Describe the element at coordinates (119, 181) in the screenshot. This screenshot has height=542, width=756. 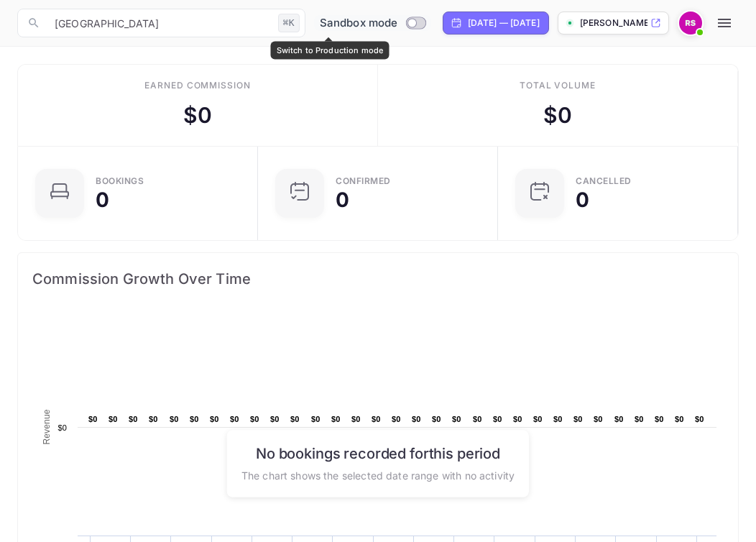
I see `div: Bookings` at that location.